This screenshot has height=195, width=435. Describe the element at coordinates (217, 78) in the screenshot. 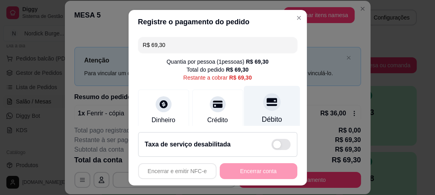

I see `div: Restante a cobrar` at that location.